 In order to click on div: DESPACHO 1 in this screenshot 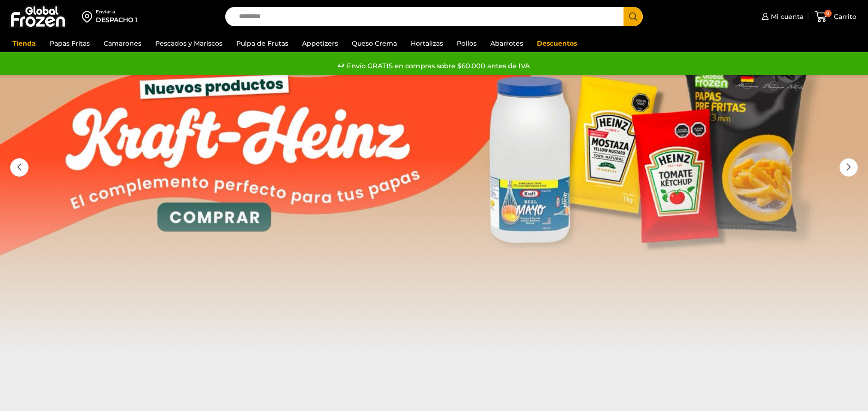, I will do `click(116, 20)`.